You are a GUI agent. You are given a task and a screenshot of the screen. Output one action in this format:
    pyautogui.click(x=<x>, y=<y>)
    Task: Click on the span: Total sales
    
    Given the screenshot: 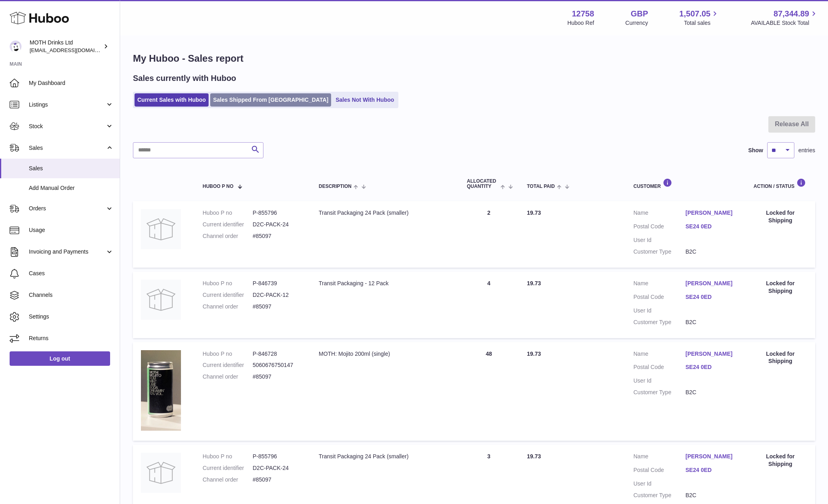 What is the action you would take?
    pyautogui.click(x=701, y=23)
    